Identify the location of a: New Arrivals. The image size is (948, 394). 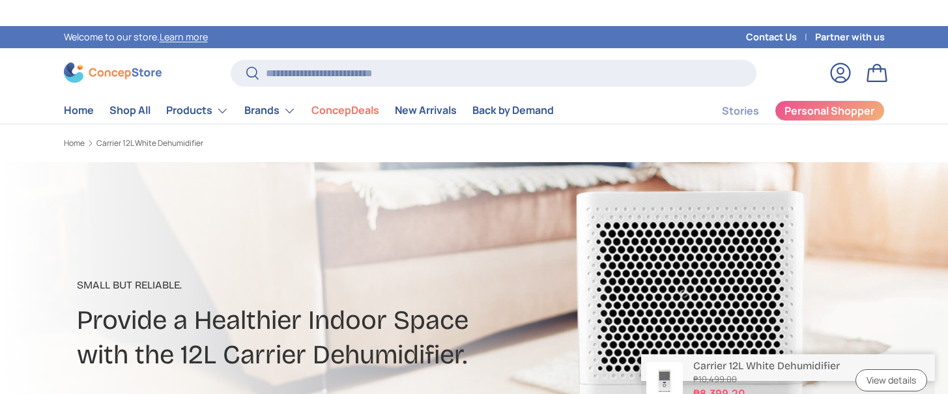
(425, 110).